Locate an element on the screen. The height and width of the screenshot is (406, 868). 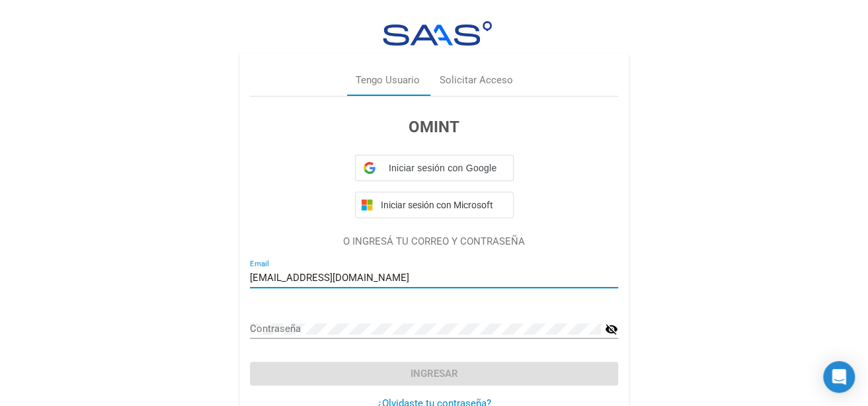
div: Iniciar sesión con Google is located at coordinates (434, 168).